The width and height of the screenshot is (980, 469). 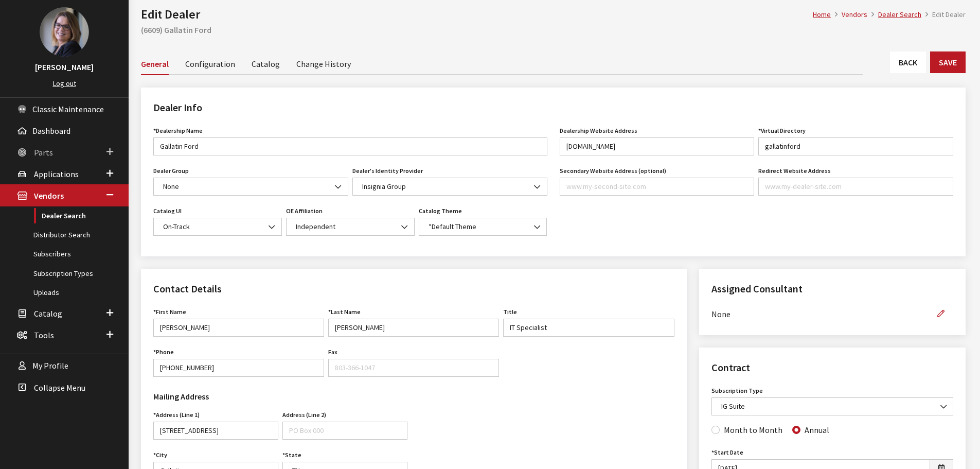 I want to click on label: Phone, so click(x=163, y=352).